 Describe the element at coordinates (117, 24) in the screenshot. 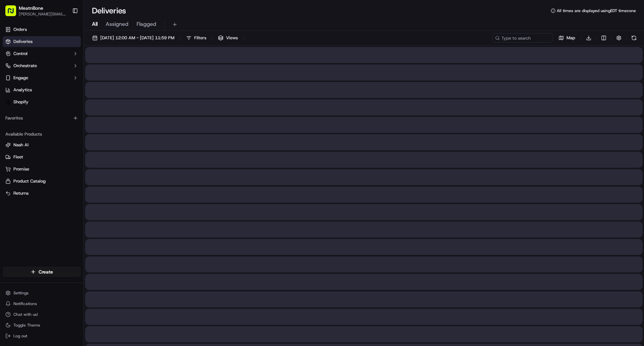

I see `span: Assigned` at that location.